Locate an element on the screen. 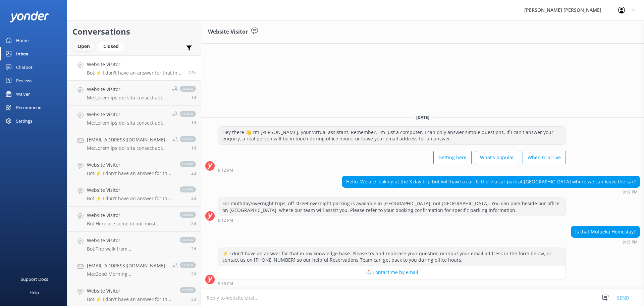 Image resolution: width=644 pixels, height=306 pixels. span: 08:48am 14-Aug-2025 (UTC +12:00) Pacific/Auckland is located at coordinates (193, 173).